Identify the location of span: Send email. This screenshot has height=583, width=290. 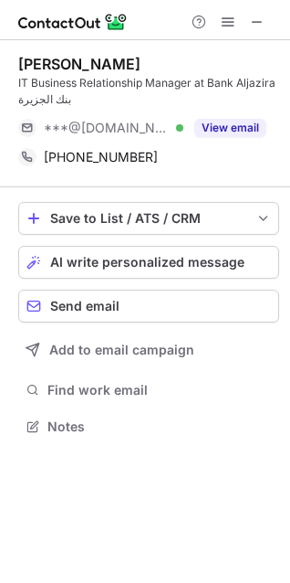
(85, 306).